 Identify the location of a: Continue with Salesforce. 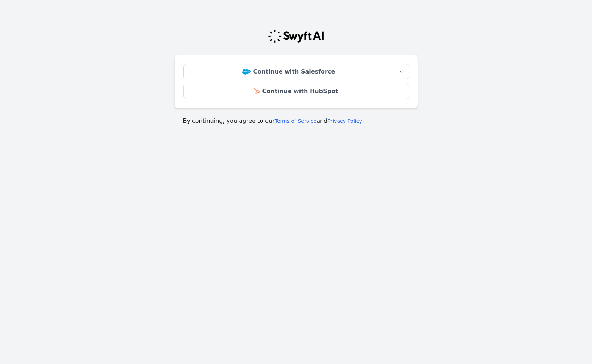
(289, 71).